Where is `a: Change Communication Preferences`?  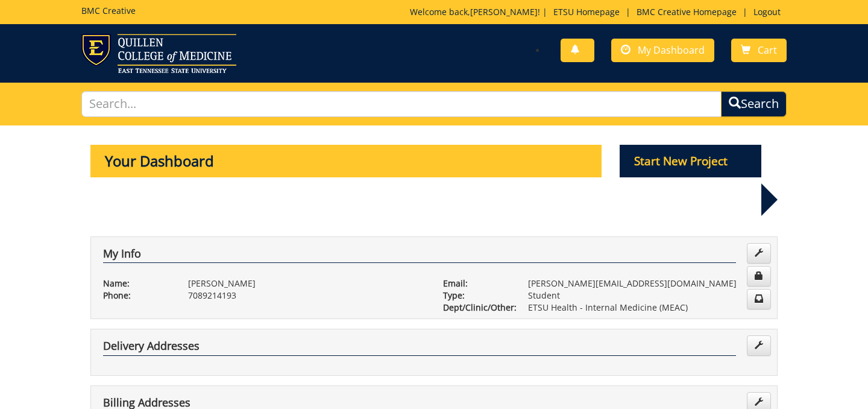 a: Change Communication Preferences is located at coordinates (759, 300).